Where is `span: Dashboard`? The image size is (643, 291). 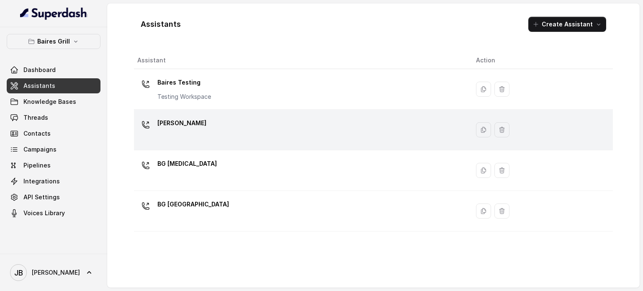 span: Dashboard is located at coordinates (39, 70).